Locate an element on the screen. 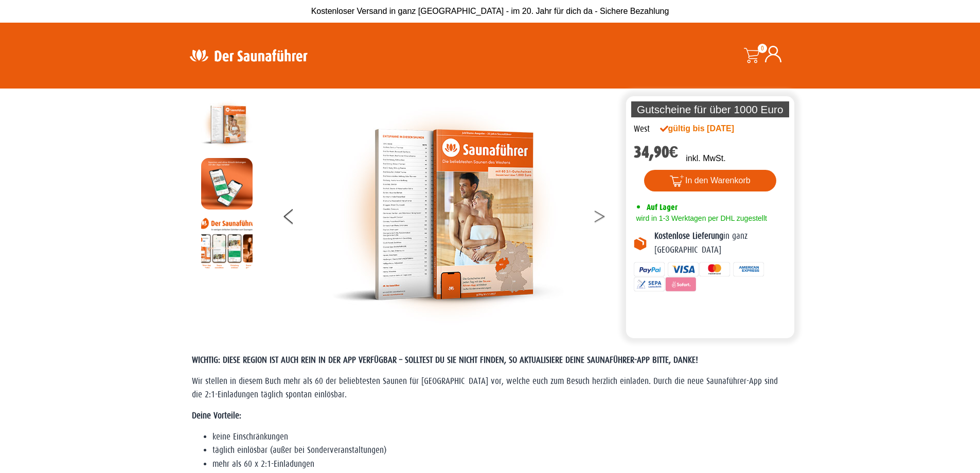  li: täglich einlösbar (außer bei Sonderveranstaltungen) is located at coordinates (500, 450).